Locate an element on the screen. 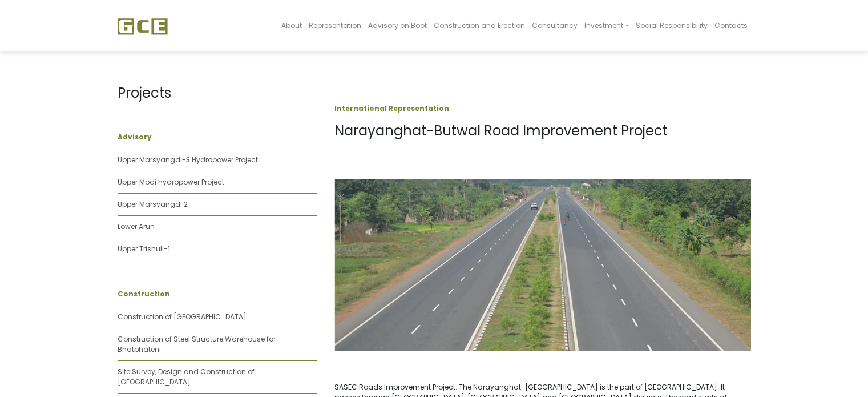  span: Consultancy is located at coordinates (554, 25).